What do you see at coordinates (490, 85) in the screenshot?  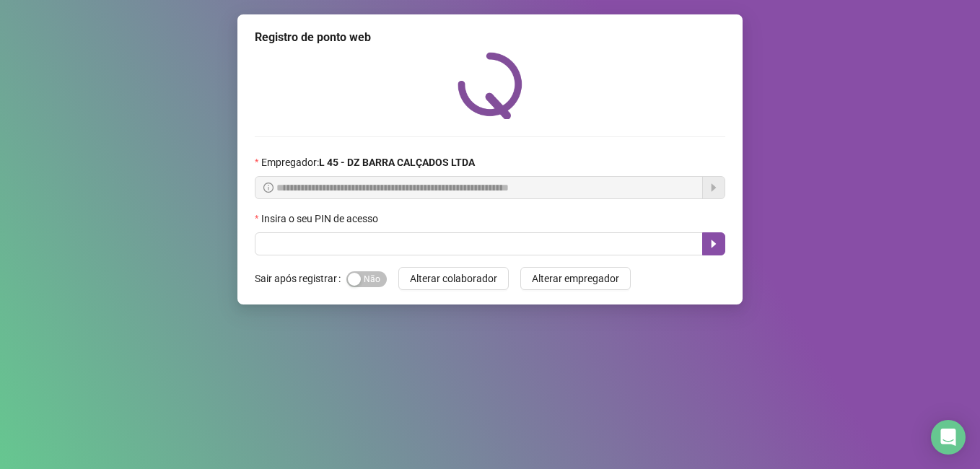 I see `img: QRPoint` at bounding box center [490, 85].